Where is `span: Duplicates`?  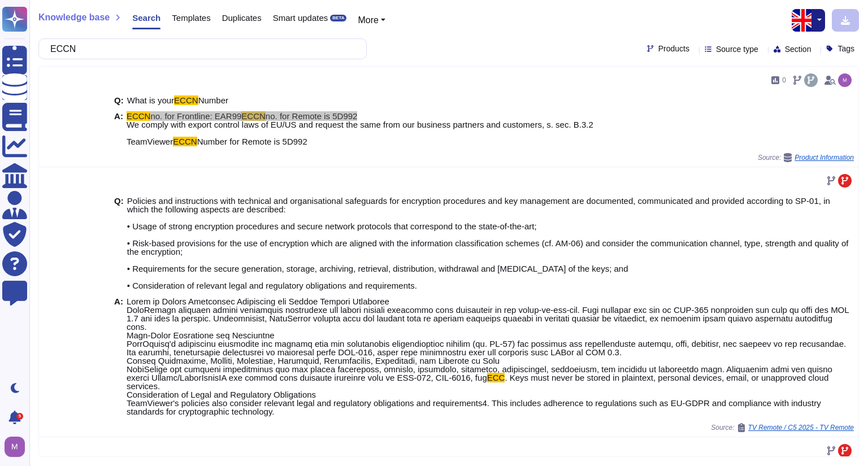 span: Duplicates is located at coordinates (242, 18).